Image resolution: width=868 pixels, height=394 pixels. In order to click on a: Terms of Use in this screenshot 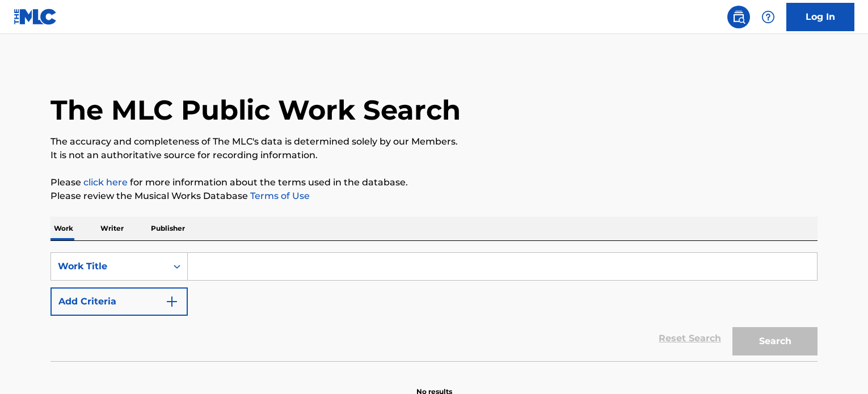, I will do `click(279, 196)`.